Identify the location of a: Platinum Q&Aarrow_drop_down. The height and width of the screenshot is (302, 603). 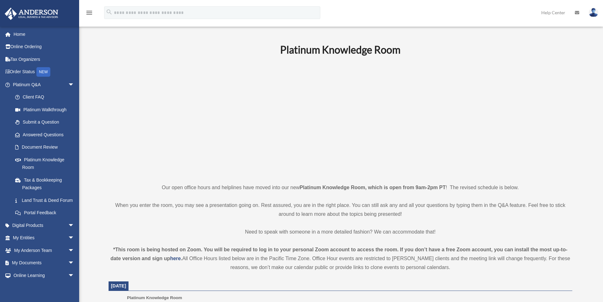
(44, 85).